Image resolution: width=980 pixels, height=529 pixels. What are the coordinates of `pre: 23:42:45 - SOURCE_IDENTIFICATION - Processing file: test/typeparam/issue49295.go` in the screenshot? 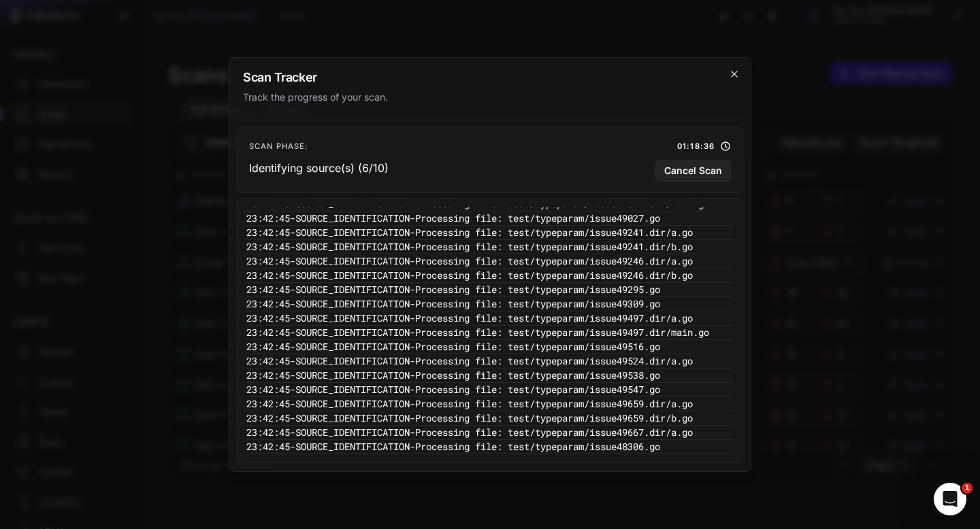 It's located at (491, 290).